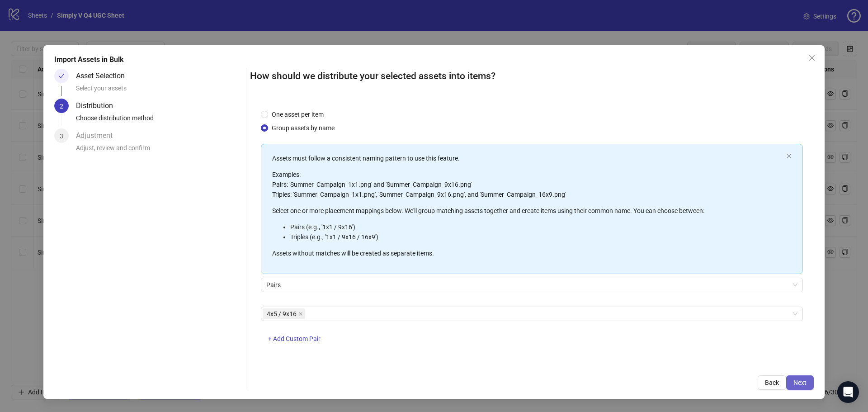 This screenshot has width=868, height=412. What do you see at coordinates (98, 106) in the screenshot?
I see `div: Distribution` at bounding box center [98, 106].